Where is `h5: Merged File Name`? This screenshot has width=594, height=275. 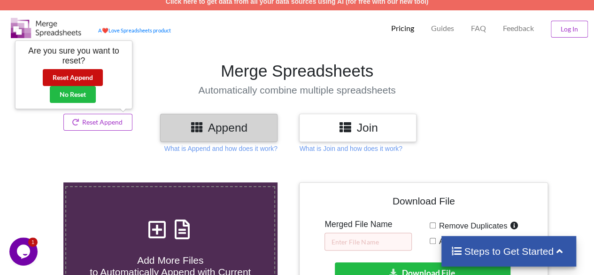 h5: Merged File Name is located at coordinates (368, 224).